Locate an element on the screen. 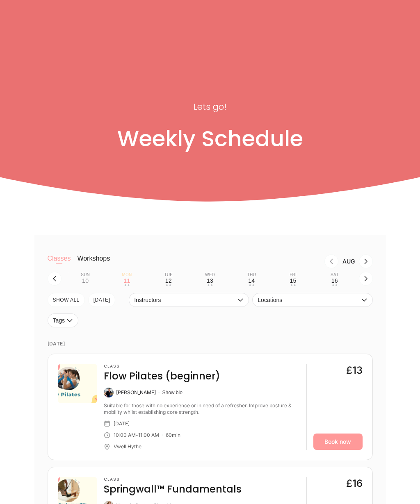  button: Workshops is located at coordinates (93, 263).